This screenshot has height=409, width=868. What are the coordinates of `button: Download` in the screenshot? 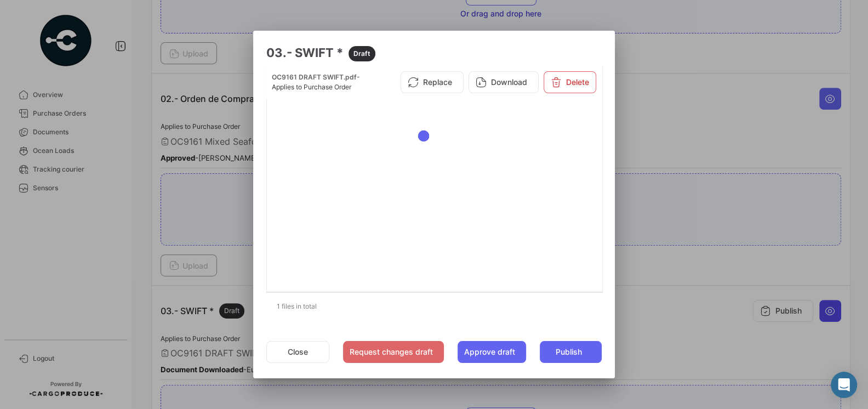 It's located at (504, 82).